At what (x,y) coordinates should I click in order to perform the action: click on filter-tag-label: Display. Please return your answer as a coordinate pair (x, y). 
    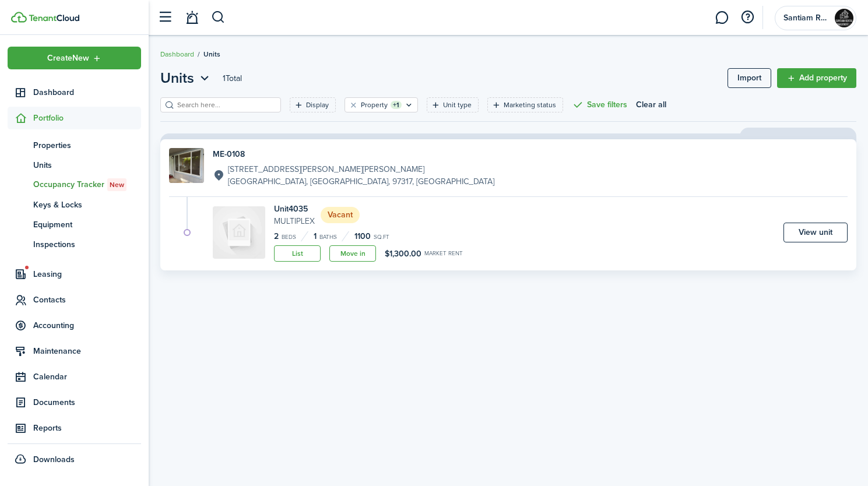
    Looking at the image, I should click on (317, 105).